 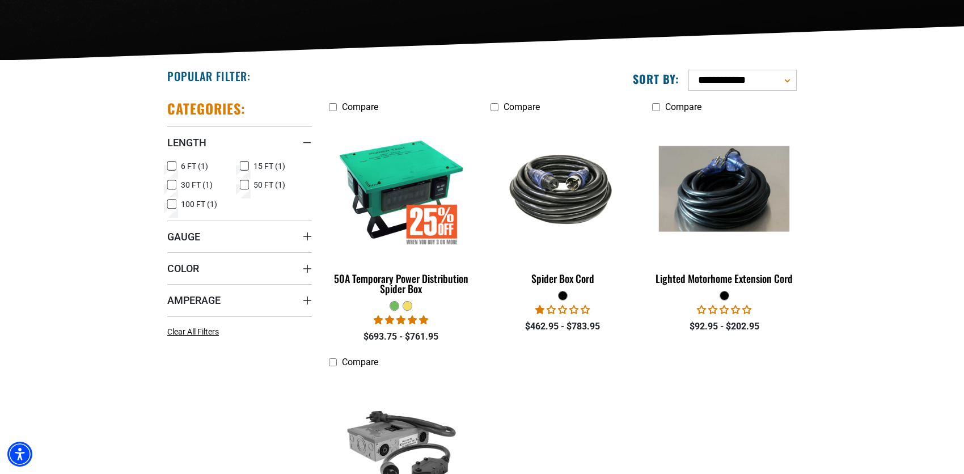 I want to click on span: 6 FT (1), so click(x=195, y=166).